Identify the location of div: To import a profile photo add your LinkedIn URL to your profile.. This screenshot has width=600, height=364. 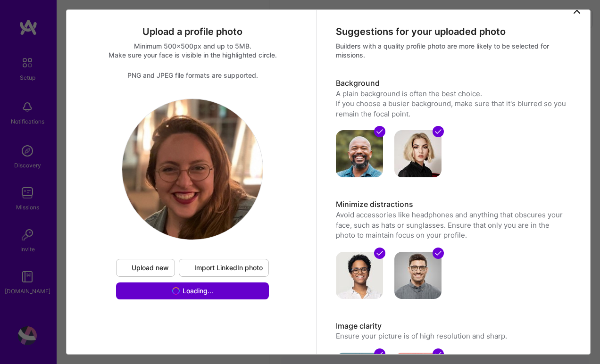
(224, 268).